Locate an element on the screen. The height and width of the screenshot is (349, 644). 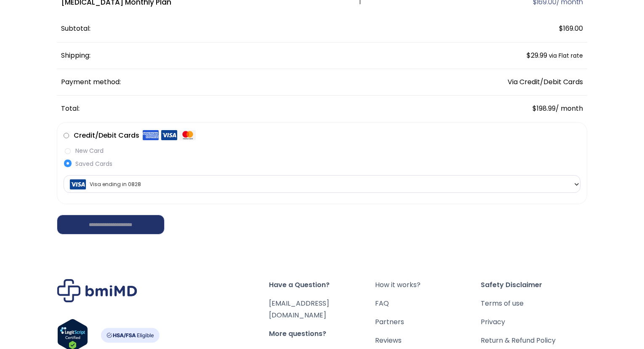
th: Subtotal: is located at coordinates (230, 28).